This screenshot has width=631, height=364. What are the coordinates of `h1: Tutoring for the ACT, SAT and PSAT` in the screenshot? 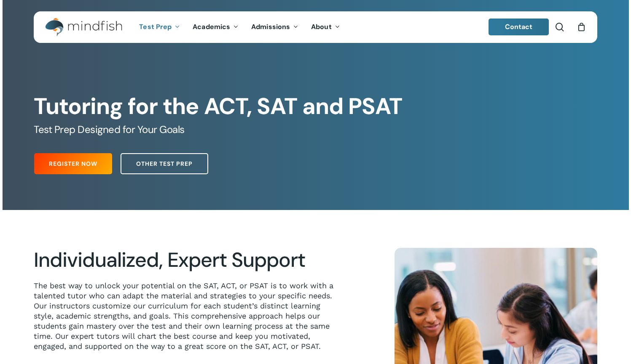 It's located at (316, 107).